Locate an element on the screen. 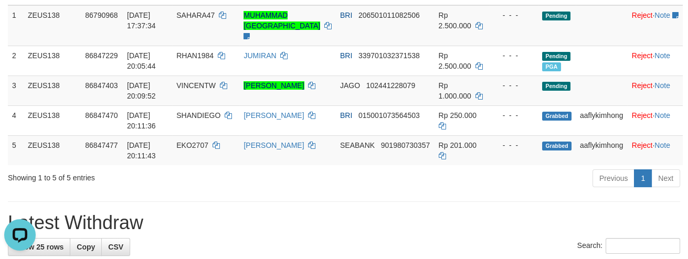  span: Marked by aafRornrotha is located at coordinates (551, 67).